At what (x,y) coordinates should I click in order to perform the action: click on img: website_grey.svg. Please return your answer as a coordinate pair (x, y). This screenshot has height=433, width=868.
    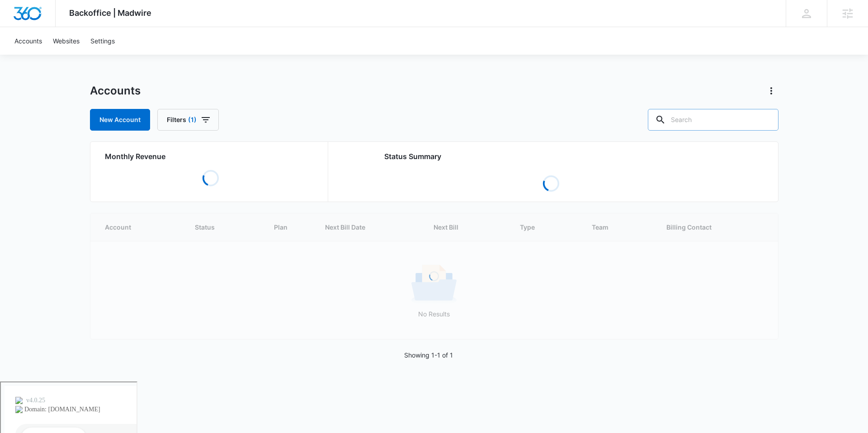
    Looking at the image, I should click on (18, 27).